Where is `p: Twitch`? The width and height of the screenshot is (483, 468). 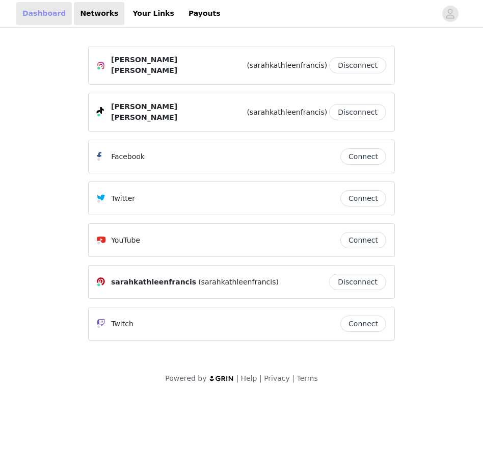
p: Twitch is located at coordinates (122, 324).